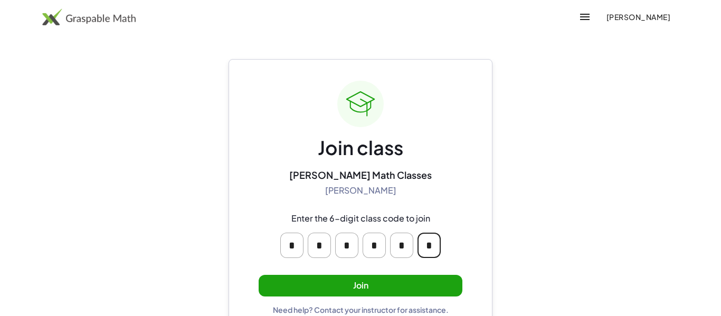 Image resolution: width=721 pixels, height=316 pixels. What do you see at coordinates (319, 245) in the screenshot?
I see `input: Please enter OTP character 2` at bounding box center [319, 245].